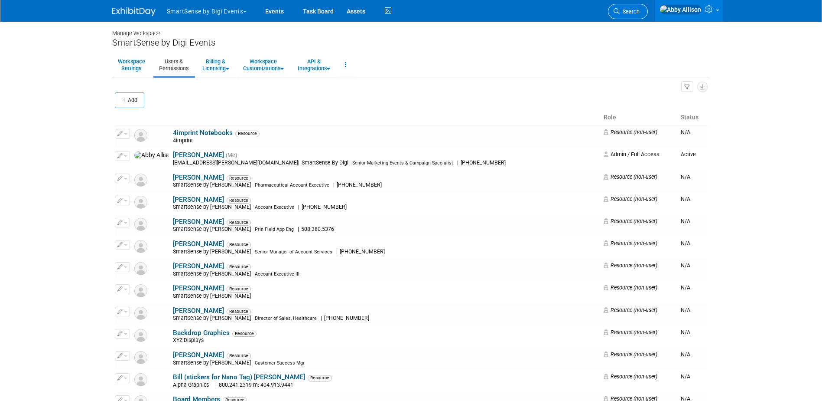  What do you see at coordinates (286, 318) in the screenshot?
I see `span: Director of Sales, Healthcare` at bounding box center [286, 318].